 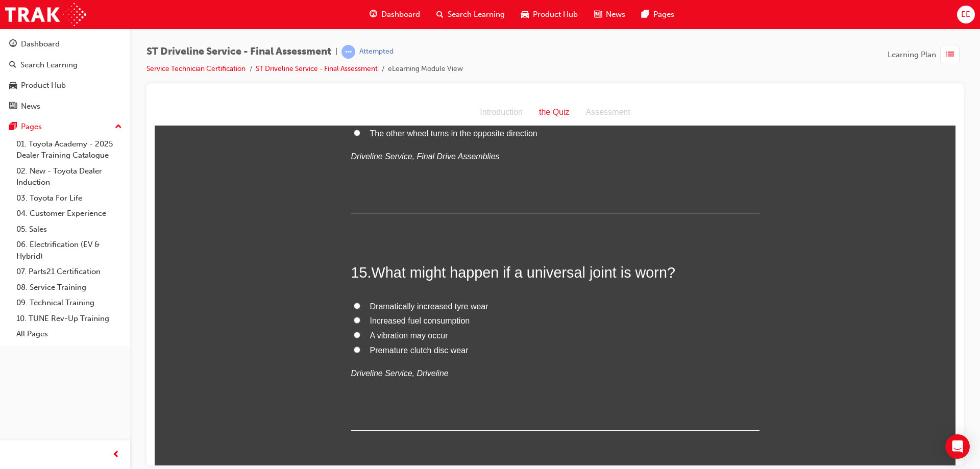 I want to click on a: Product Hub, so click(x=65, y=85).